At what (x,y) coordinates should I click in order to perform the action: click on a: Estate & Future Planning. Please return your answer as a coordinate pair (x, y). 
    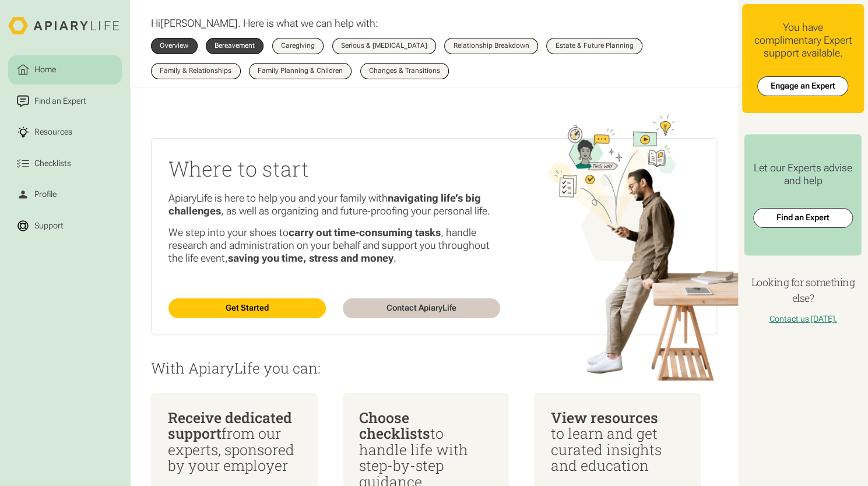
    Looking at the image, I should click on (594, 46).